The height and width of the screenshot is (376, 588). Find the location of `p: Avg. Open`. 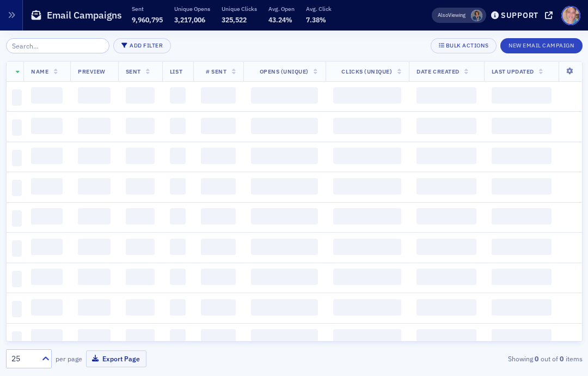

p: Avg. Open is located at coordinates (281, 9).